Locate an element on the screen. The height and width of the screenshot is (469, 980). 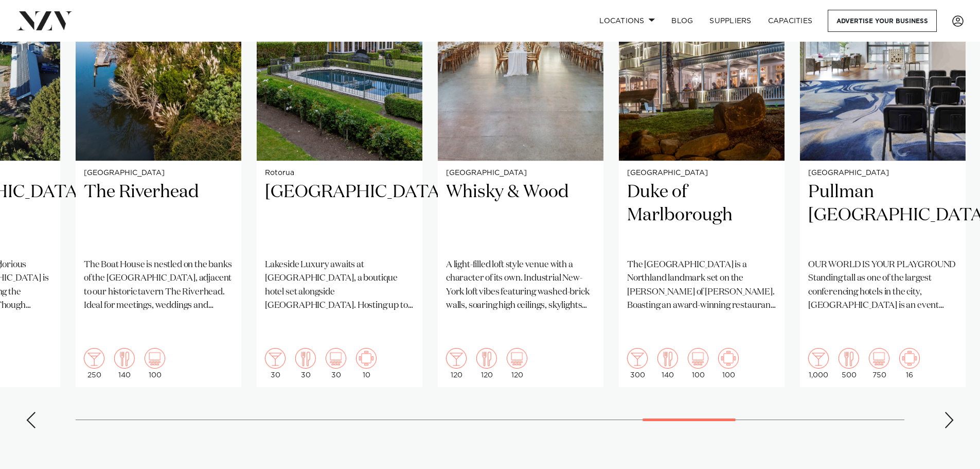
img: nzv-logo.png is located at coordinates (44, 21).